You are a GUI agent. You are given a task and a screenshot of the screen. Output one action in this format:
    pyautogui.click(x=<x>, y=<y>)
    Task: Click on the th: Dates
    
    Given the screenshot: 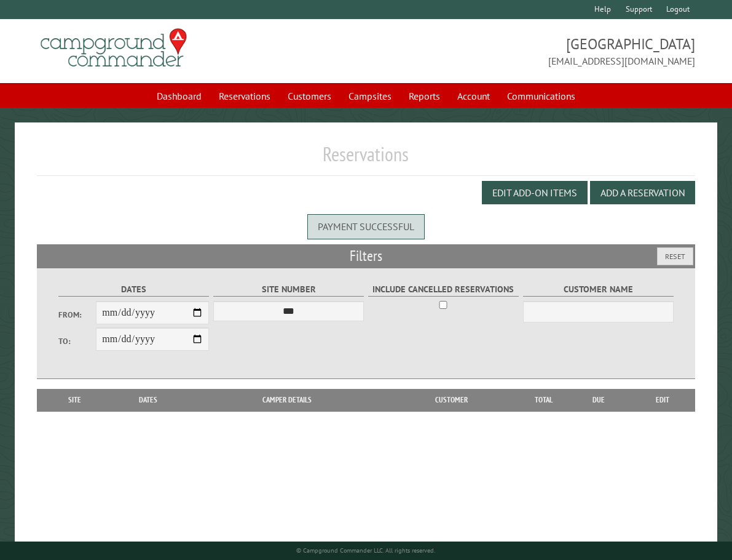 What is the action you would take?
    pyautogui.click(x=148, y=399)
    